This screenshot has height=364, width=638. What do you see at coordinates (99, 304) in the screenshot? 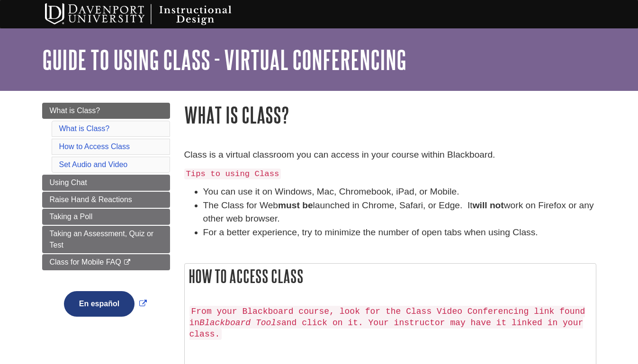
I see `button: En español` at bounding box center [99, 304].